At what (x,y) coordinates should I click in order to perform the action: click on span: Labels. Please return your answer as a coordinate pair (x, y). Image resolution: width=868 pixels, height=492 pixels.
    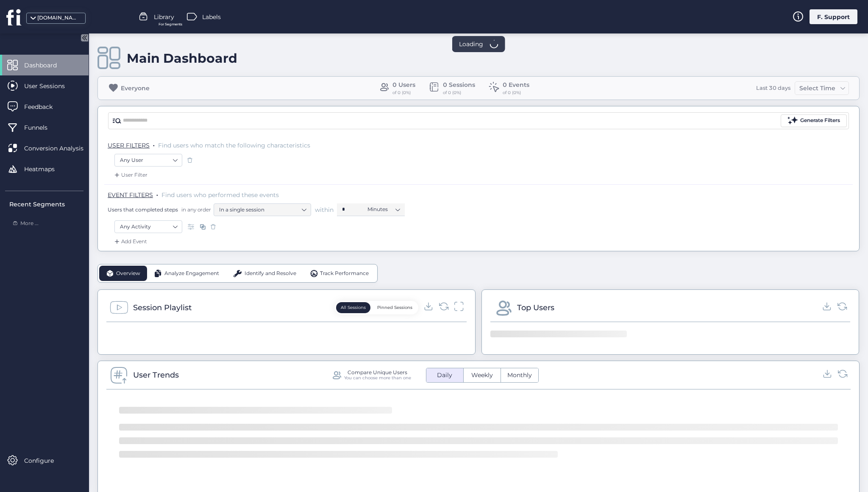
    Looking at the image, I should click on (211, 17).